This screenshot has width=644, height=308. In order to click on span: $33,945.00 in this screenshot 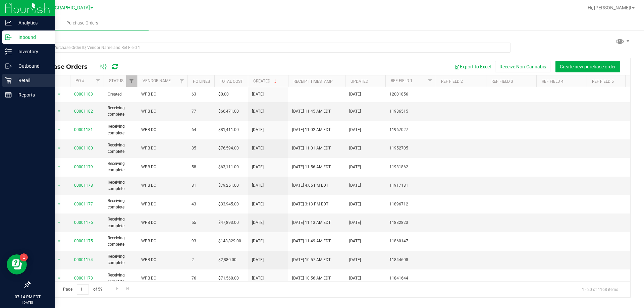, I will do `click(228, 205)`.